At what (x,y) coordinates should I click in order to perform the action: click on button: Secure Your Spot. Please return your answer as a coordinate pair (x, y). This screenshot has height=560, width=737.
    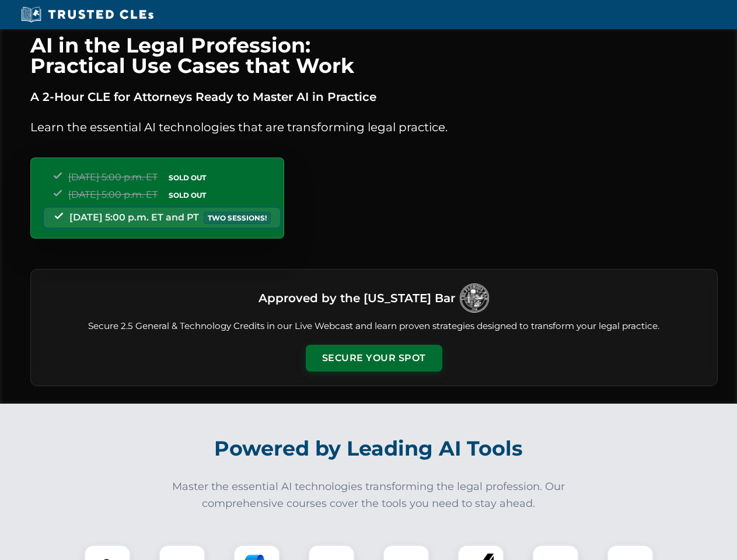
    Looking at the image, I should click on (374, 358).